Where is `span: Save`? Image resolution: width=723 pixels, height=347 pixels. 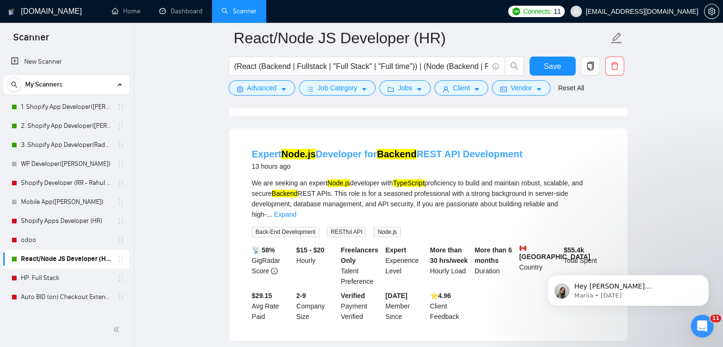 span: Save is located at coordinates (553, 66).